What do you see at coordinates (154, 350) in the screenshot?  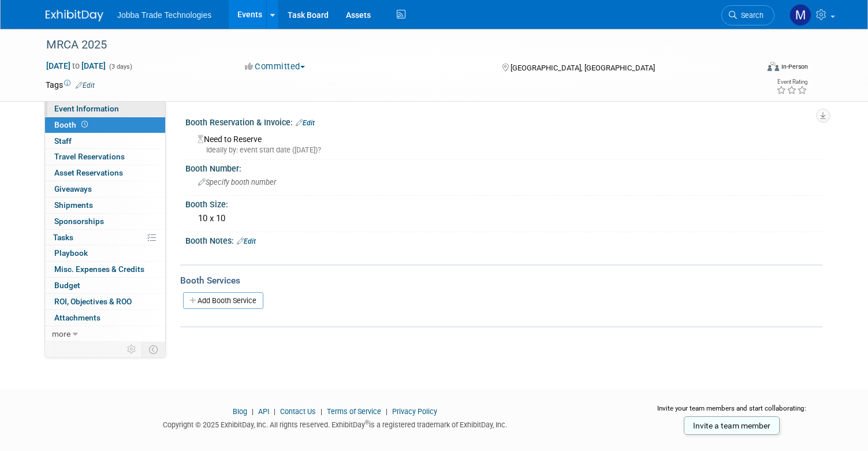 I see `td: Toggle Event Tabs` at bounding box center [154, 350].